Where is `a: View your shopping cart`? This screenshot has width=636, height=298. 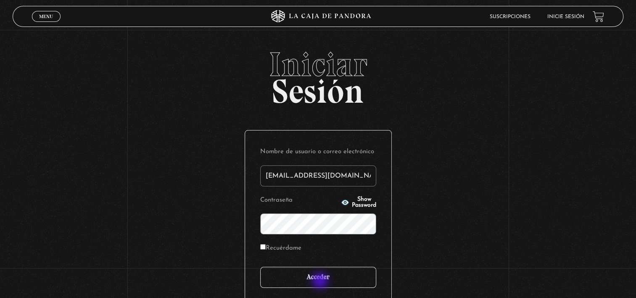 a: View your shopping cart is located at coordinates (599, 16).